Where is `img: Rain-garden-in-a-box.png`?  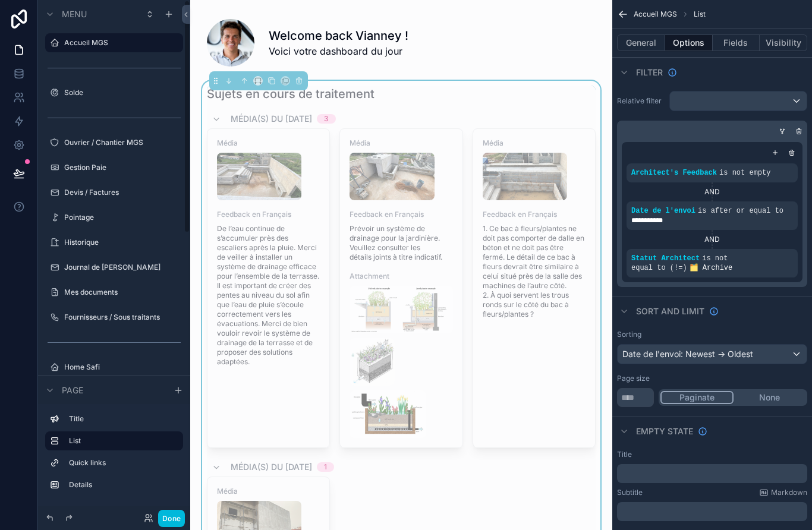 img: Rain-garden-in-a-box.png is located at coordinates (388, 414).